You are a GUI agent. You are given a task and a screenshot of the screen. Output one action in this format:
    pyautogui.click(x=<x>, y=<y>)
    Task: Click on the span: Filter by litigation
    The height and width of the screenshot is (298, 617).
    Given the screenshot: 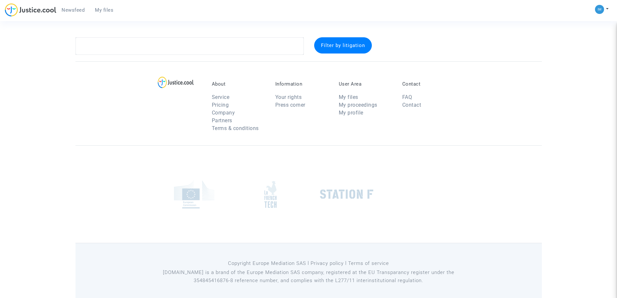 What is the action you would take?
    pyautogui.click(x=343, y=45)
    